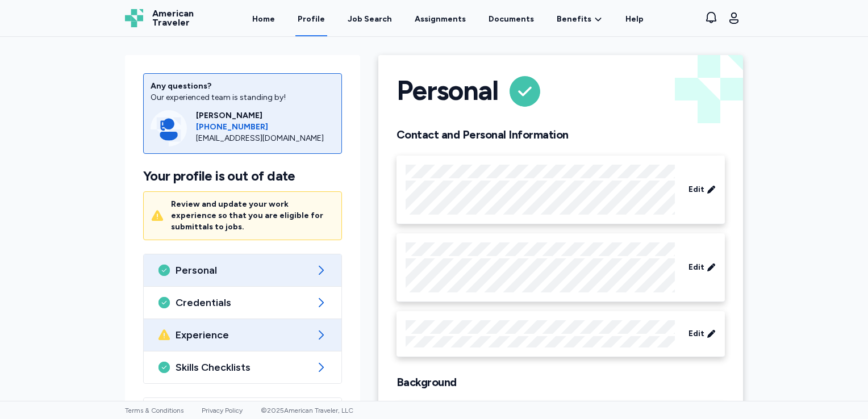 The width and height of the screenshot is (868, 419). What do you see at coordinates (134, 18) in the screenshot?
I see `img: Logo` at bounding box center [134, 18].